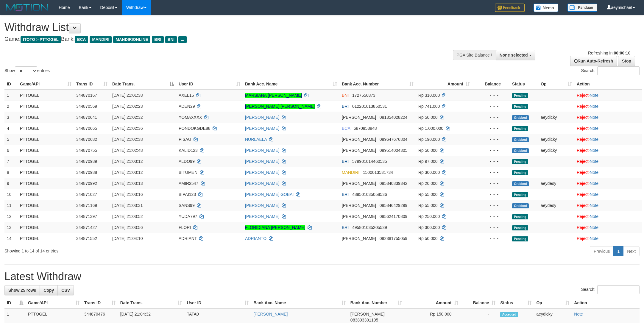 The image size is (644, 323). Describe the element at coordinates (516, 303) in the screenshot. I see `th: Status: activate to sort column ascending` at that location.